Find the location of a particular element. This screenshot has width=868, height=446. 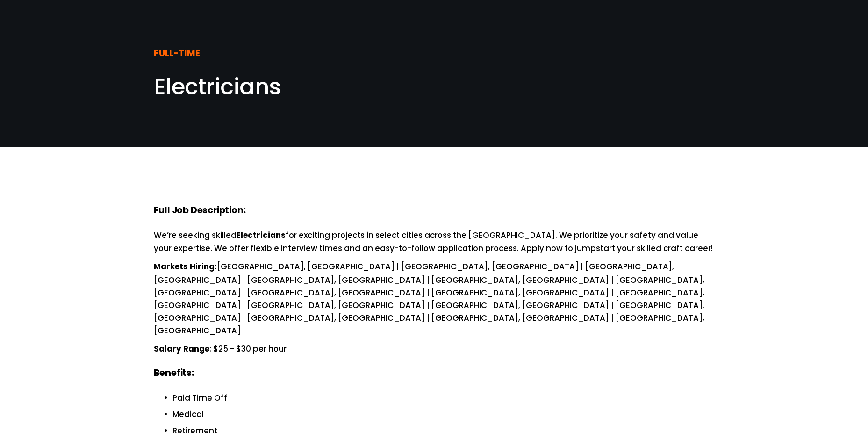

strong: Salary Range is located at coordinates (181, 350).